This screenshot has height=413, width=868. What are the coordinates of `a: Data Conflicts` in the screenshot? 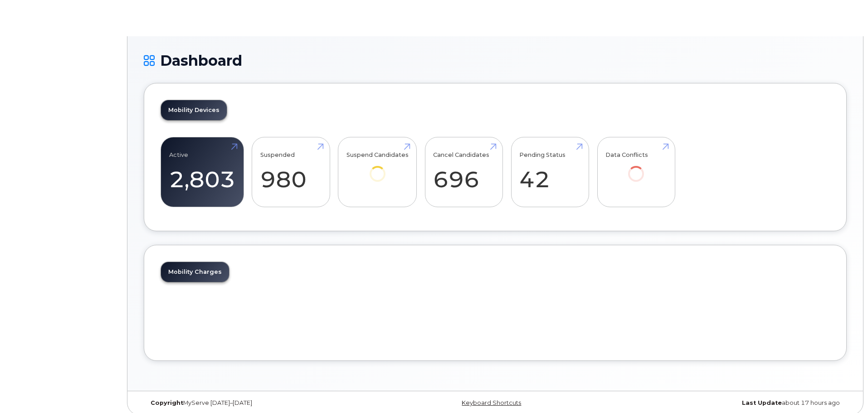 It's located at (636, 168).